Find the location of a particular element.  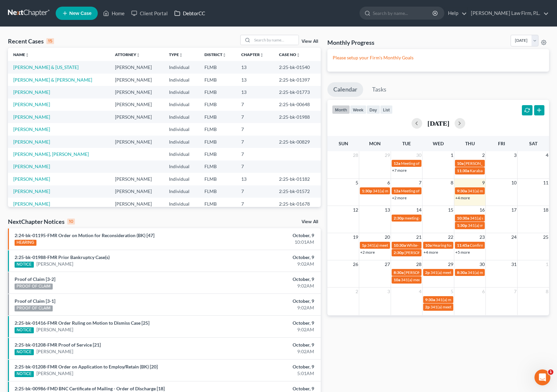

span: 8:30a is located at coordinates (399, 272).